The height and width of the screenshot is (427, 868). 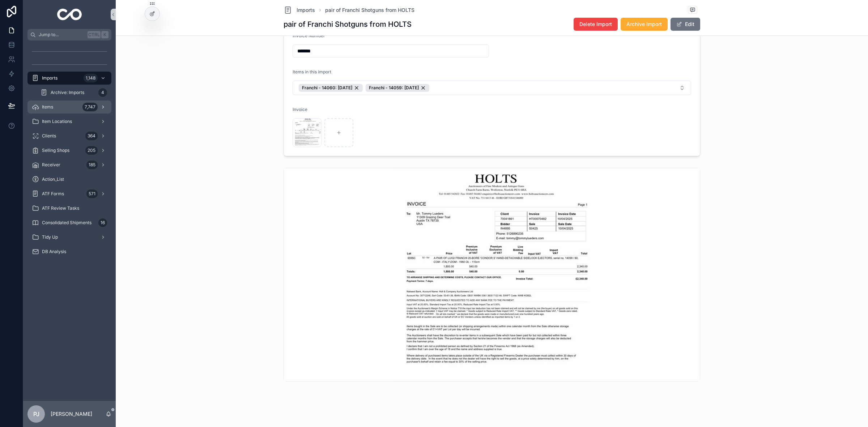 I want to click on span: pair of Franchi Shotguns from HOLTS, so click(x=369, y=10).